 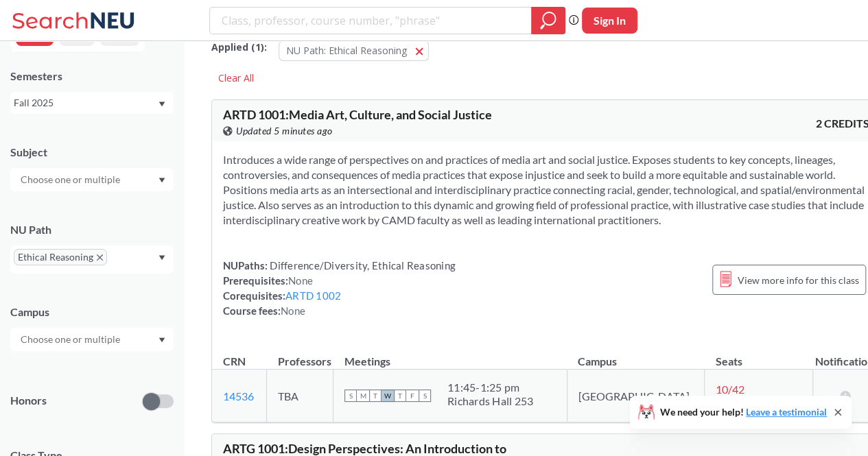 What do you see at coordinates (548, 21) in the screenshot?
I see `div: magnifying glass` at bounding box center [548, 21].